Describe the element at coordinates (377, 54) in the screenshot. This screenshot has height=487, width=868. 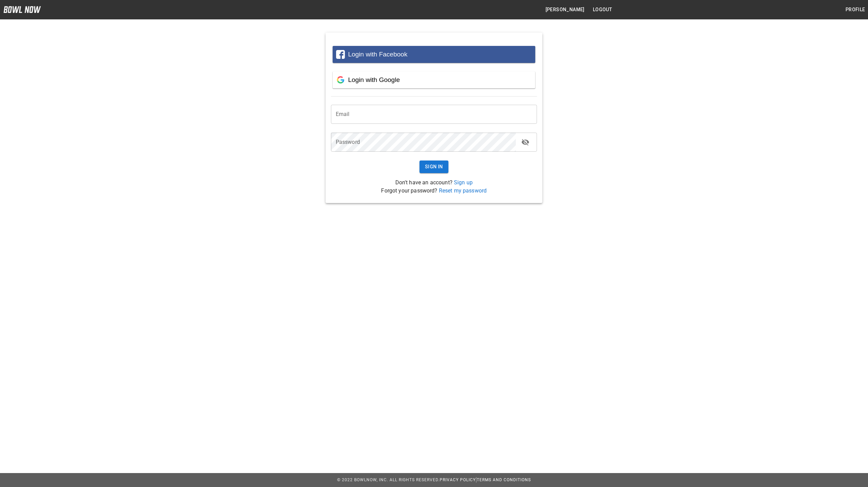
I see `span: Login with Facebook` at that location.